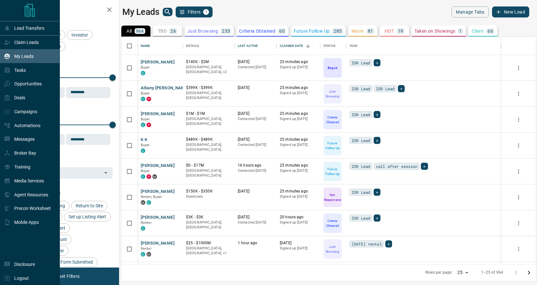  I want to click on p: $1M - $1M, so click(209, 114).